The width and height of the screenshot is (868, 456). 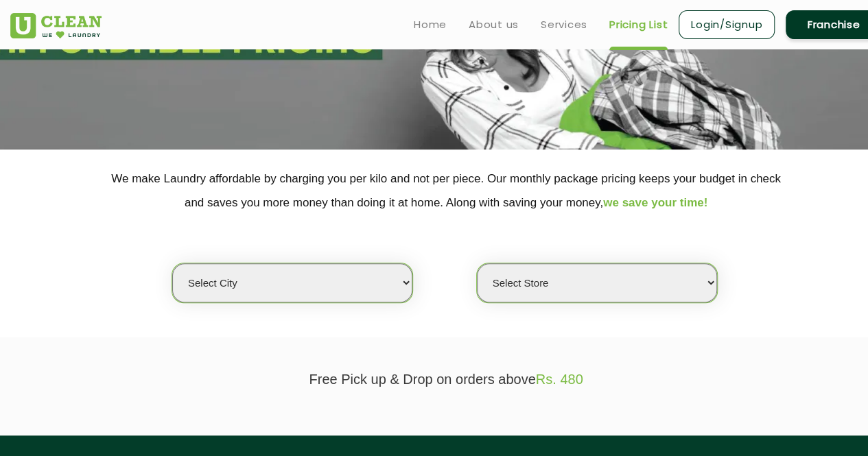 What do you see at coordinates (559, 379) in the screenshot?
I see `span: Rs. 480` at bounding box center [559, 379].